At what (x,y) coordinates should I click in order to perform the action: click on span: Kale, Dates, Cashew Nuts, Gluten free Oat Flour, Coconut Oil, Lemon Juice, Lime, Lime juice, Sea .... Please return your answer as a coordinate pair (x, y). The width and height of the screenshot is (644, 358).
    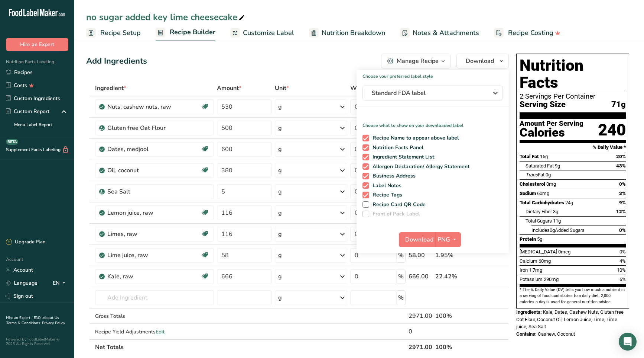
    Looking at the image, I should click on (570, 319).